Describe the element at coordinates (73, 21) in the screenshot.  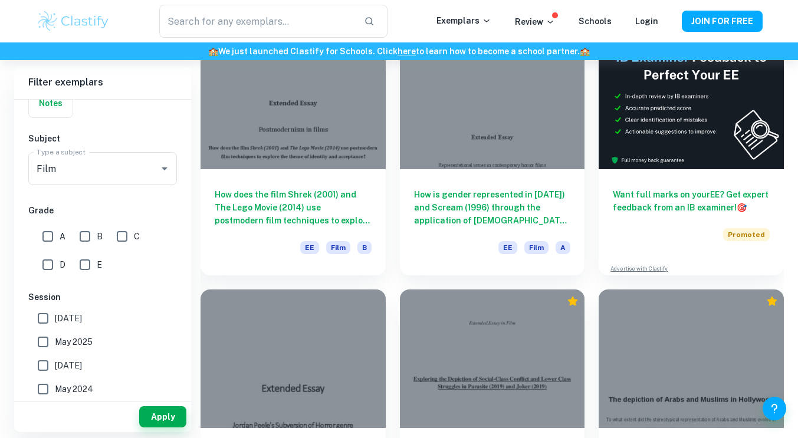
I see `a: Clastify logo` at that location.